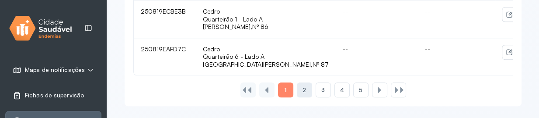  I want to click on span: Nº 86, so click(260, 26).